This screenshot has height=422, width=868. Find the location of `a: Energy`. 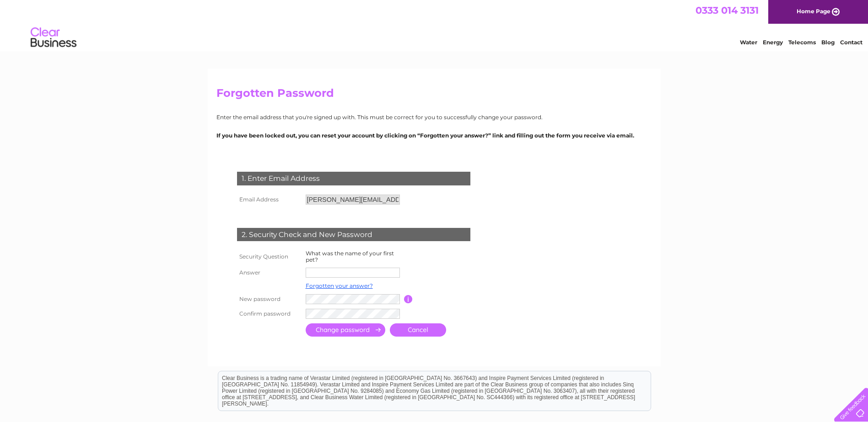

a: Energy is located at coordinates (773, 42).